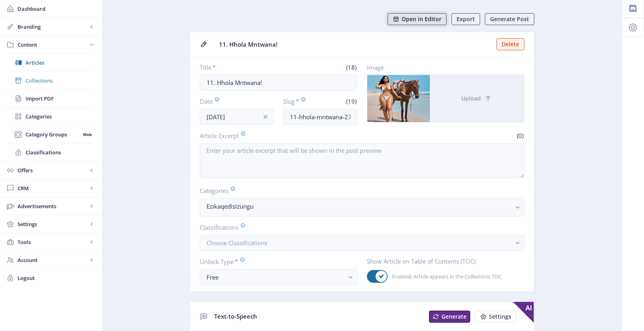  I want to click on button: info, so click(265, 117).